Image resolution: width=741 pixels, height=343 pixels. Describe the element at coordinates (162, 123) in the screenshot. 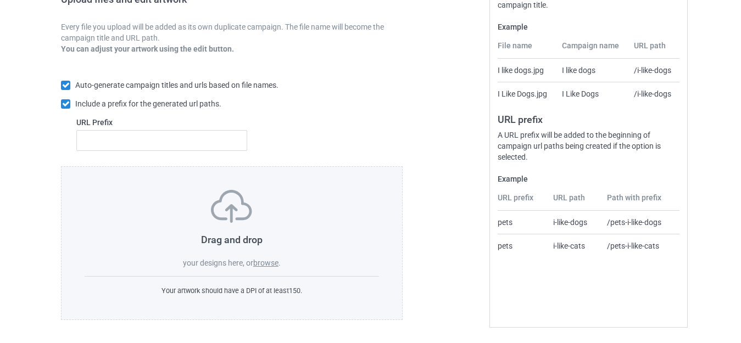

I see `label: URL Prefix` at that location.